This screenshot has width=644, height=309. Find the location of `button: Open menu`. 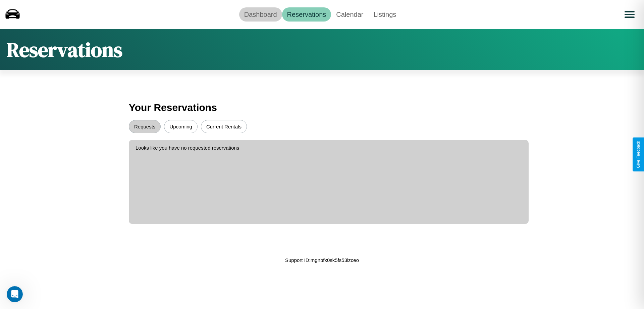

button: Open menu is located at coordinates (630, 14).